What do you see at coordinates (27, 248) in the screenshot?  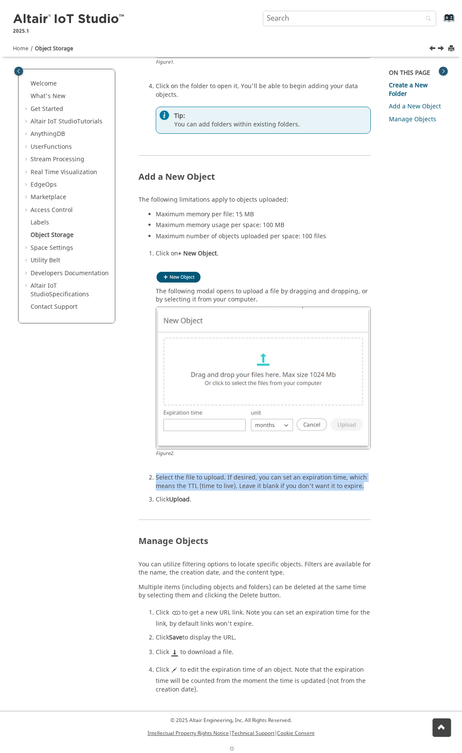 I see `span: Expand Space Settings` at bounding box center [27, 248].